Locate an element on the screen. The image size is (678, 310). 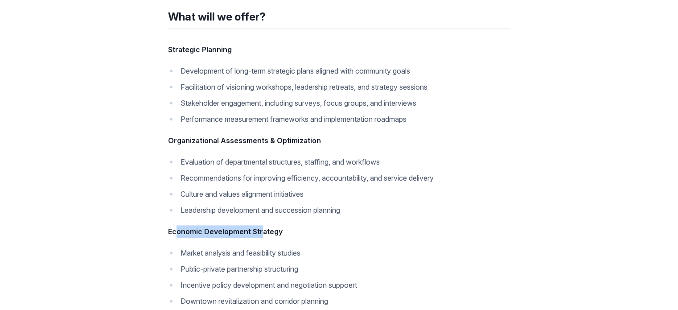
li: Leadership development and succession planning is located at coordinates (339, 210).